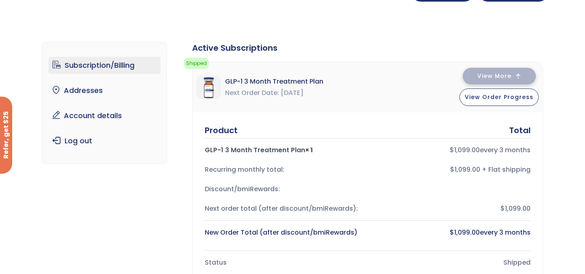 The height and width of the screenshot is (274, 585). What do you see at coordinates (196, 63) in the screenshot?
I see `span: Shipped` at bounding box center [196, 63].